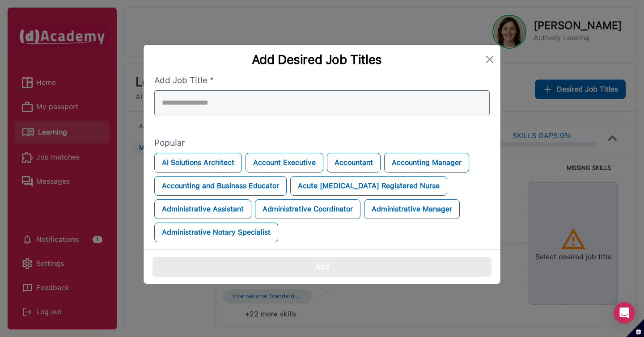 This screenshot has height=337, width=644. Describe the element at coordinates (635, 328) in the screenshot. I see `button: Set cookie preferences` at that location.